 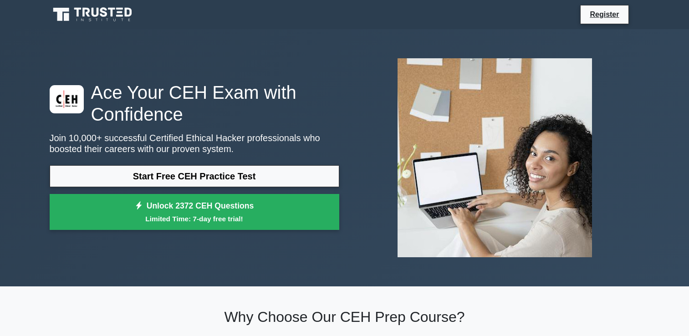 I want to click on a: Unlock 2372 CEH QuestionsLimited Time: 7-day free trial!, so click(x=195, y=212).